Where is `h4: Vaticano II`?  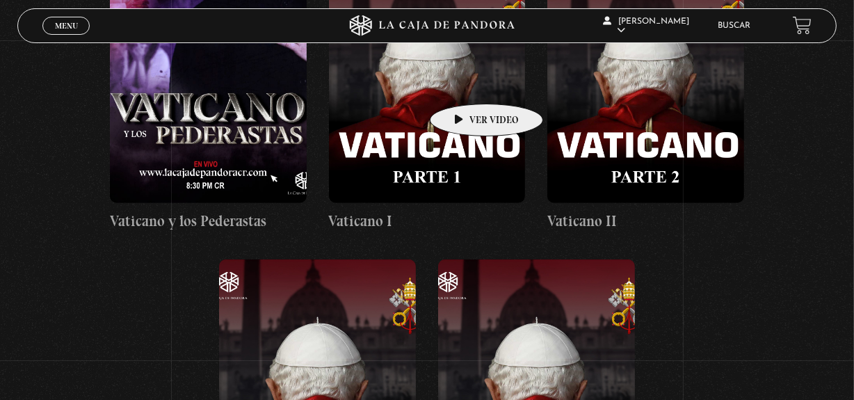 h4: Vaticano II is located at coordinates (645, 221).